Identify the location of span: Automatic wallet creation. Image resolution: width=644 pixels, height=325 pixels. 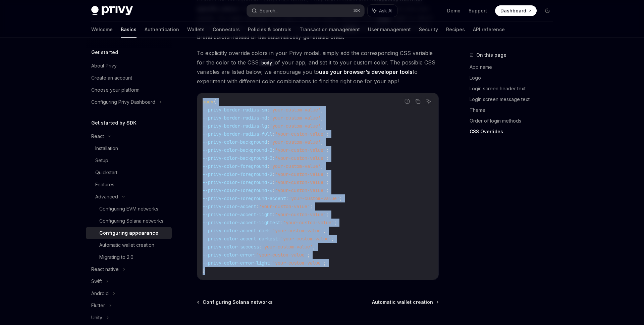
(403, 302).